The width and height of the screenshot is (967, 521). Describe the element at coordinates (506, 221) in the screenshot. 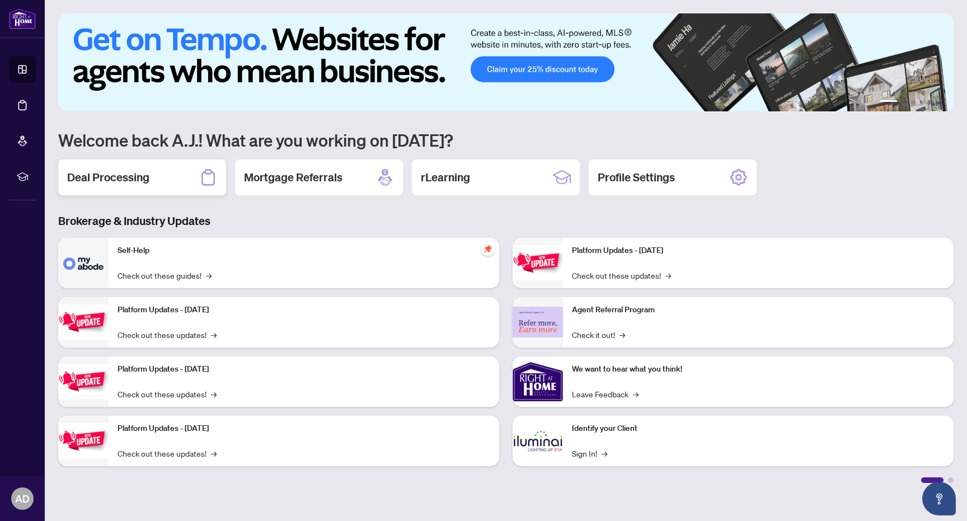

I see `h3: Brokerage & Industry Updates` at that location.